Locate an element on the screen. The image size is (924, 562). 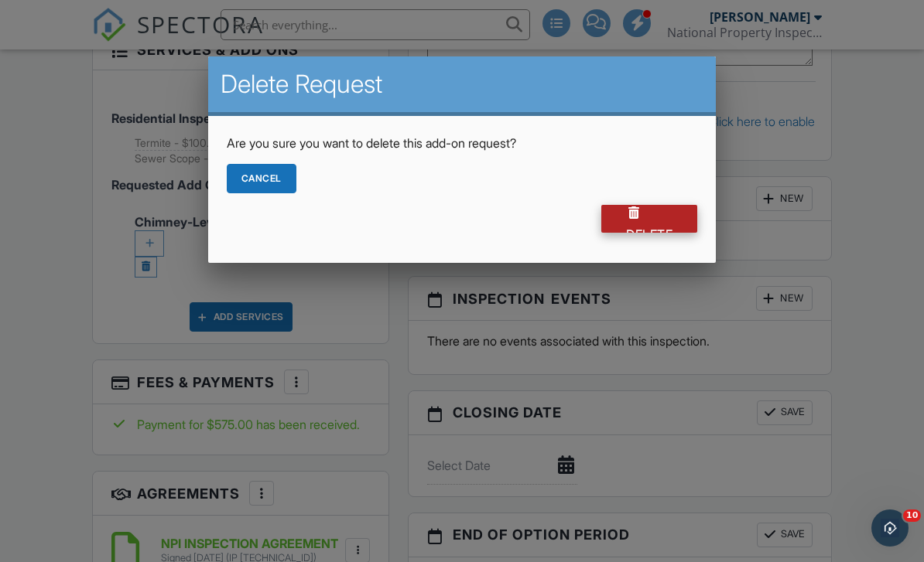
p: Are you sure you want to delete this add-on request? is located at coordinates (462, 143).